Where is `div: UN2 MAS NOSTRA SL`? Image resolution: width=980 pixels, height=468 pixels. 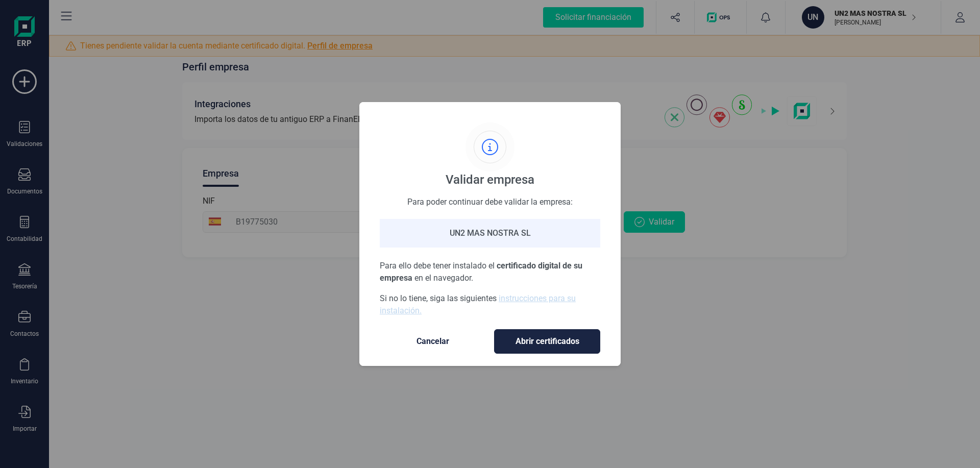 div: UN2 MAS NOSTRA SL is located at coordinates (490, 234).